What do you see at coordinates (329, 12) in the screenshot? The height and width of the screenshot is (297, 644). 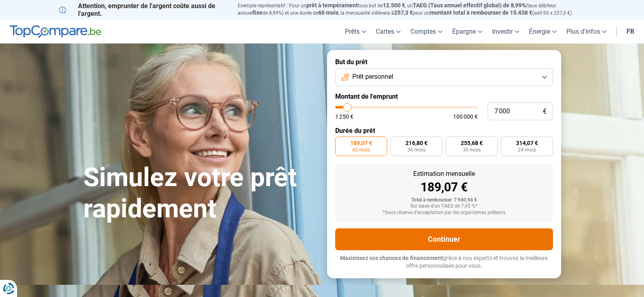 I see `span: 60 mois` at bounding box center [329, 12].